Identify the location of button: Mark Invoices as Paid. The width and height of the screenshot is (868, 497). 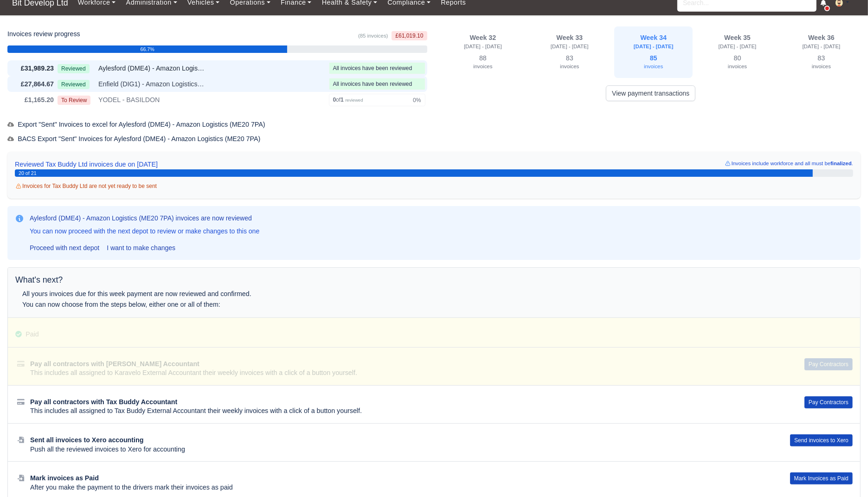
(821, 479).